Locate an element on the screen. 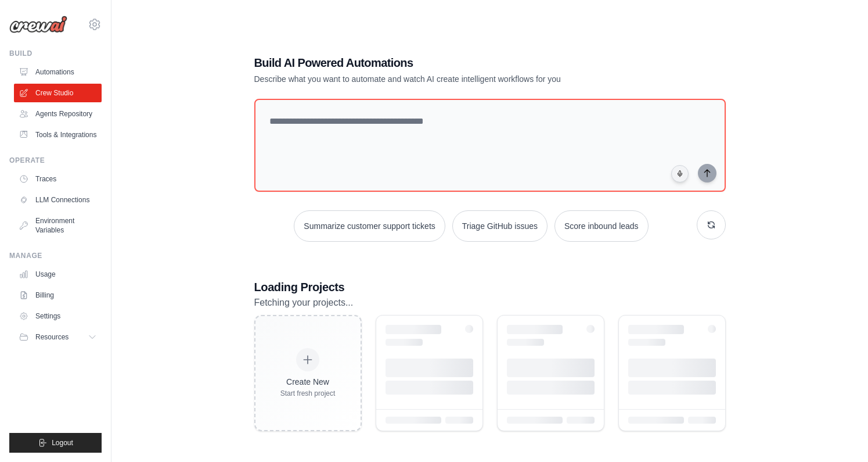 The image size is (868, 462). div: Create New is located at coordinates (308, 381).